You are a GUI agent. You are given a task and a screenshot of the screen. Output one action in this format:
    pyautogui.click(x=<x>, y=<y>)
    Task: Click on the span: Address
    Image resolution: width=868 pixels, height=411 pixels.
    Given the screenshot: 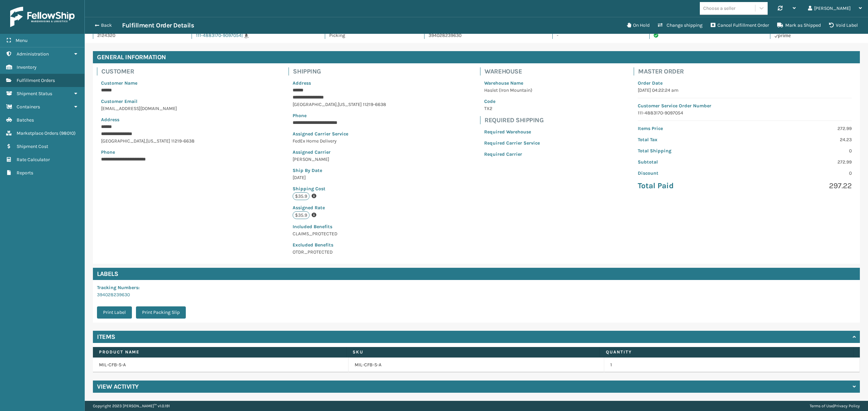 What is the action you would take?
    pyautogui.click(x=301, y=83)
    